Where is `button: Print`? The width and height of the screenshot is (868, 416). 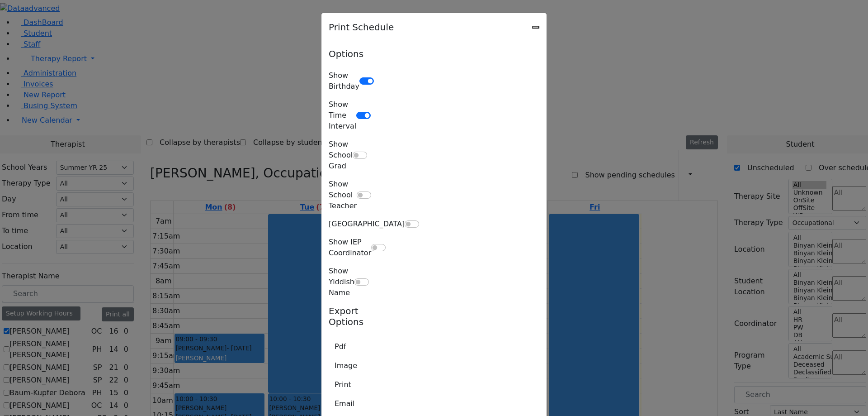
button: Print is located at coordinates (342, 385).